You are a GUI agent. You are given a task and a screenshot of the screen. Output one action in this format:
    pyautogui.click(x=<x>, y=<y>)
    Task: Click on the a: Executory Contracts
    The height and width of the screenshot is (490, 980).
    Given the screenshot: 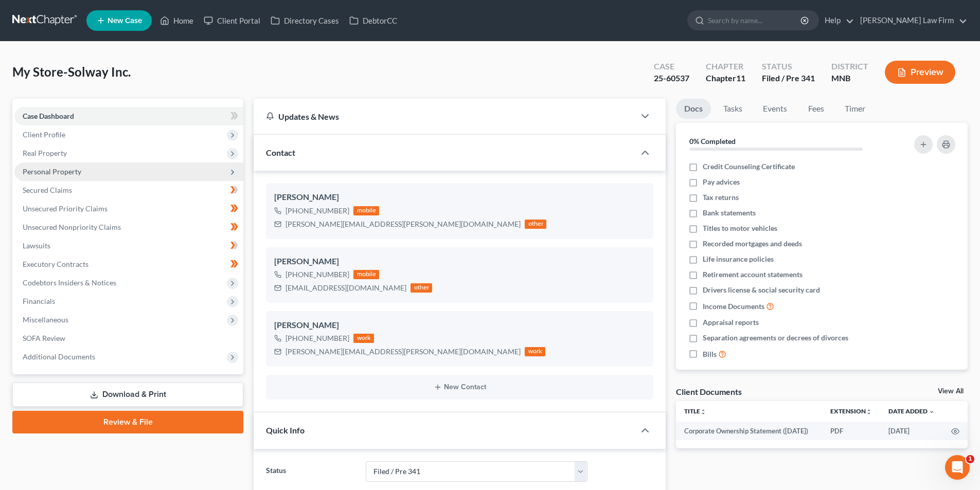 What is the action you would take?
    pyautogui.click(x=129, y=264)
    